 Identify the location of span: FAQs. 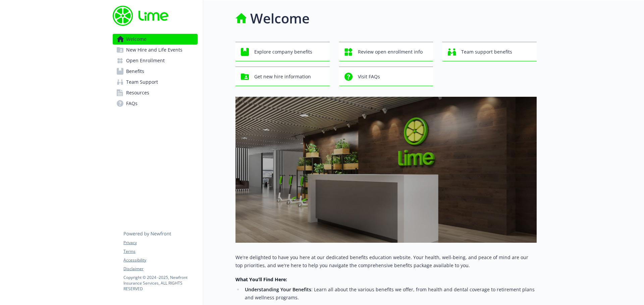
(132, 103).